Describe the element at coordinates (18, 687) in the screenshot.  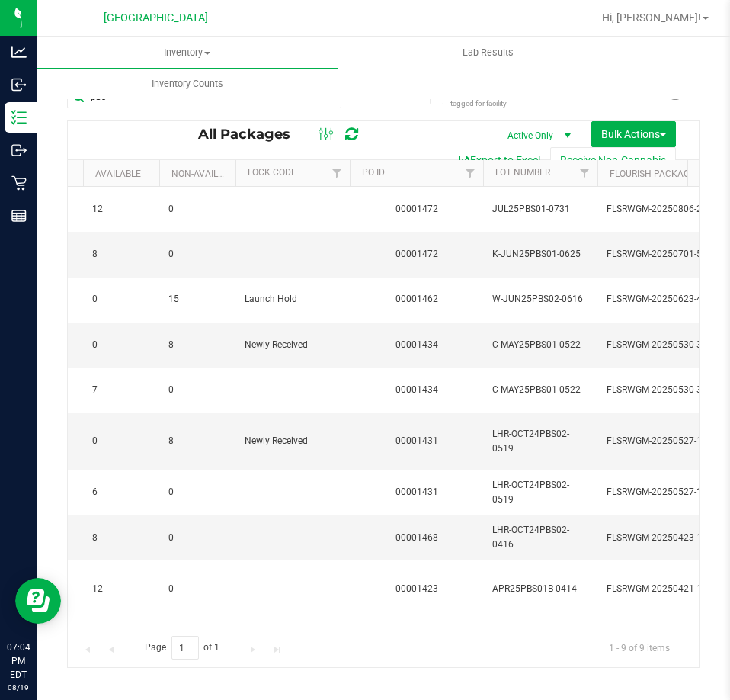
I see `p: 08/19` at that location.